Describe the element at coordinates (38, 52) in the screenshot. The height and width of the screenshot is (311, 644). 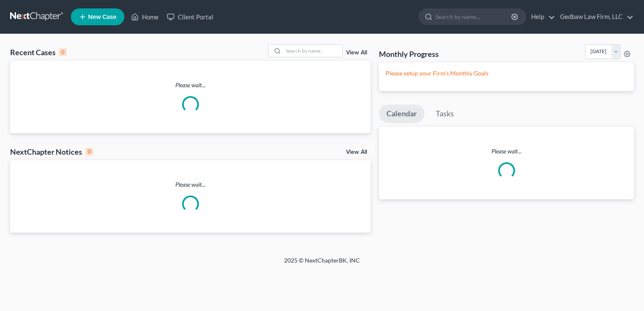
I see `div: Recent Cases` at that location.